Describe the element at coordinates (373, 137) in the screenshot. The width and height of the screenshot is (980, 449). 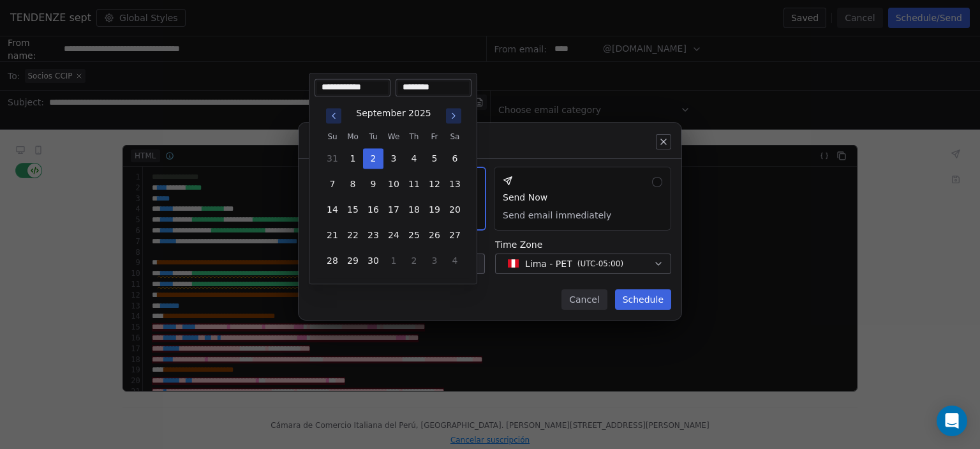
I see `th: Tuesday` at that location.